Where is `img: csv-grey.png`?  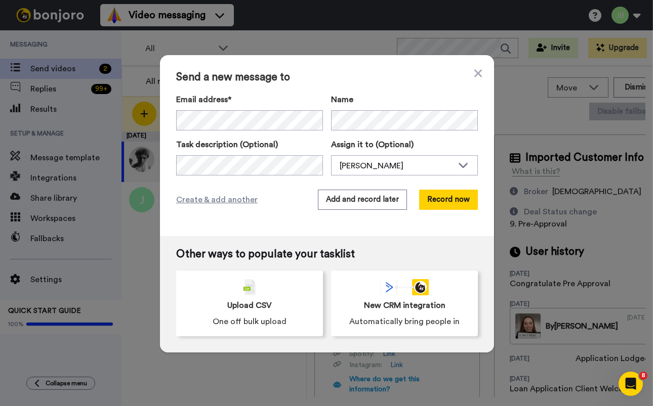
img: csv-grey.png is located at coordinates (249, 287).